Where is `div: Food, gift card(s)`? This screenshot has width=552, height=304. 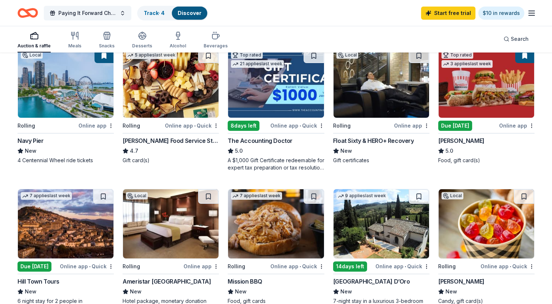 div: Food, gift card(s) is located at coordinates (486, 161).